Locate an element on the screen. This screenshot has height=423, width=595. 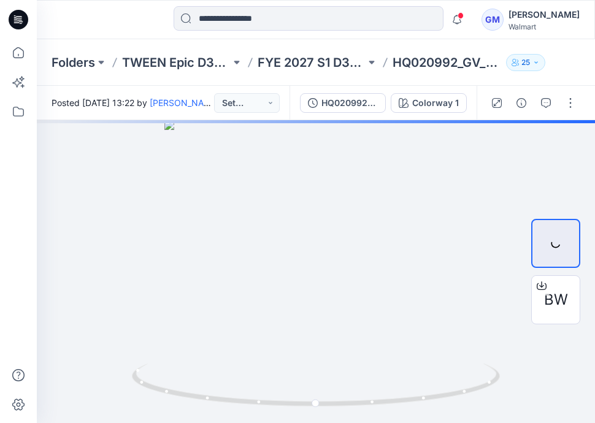
span: BW is located at coordinates (555, 300).